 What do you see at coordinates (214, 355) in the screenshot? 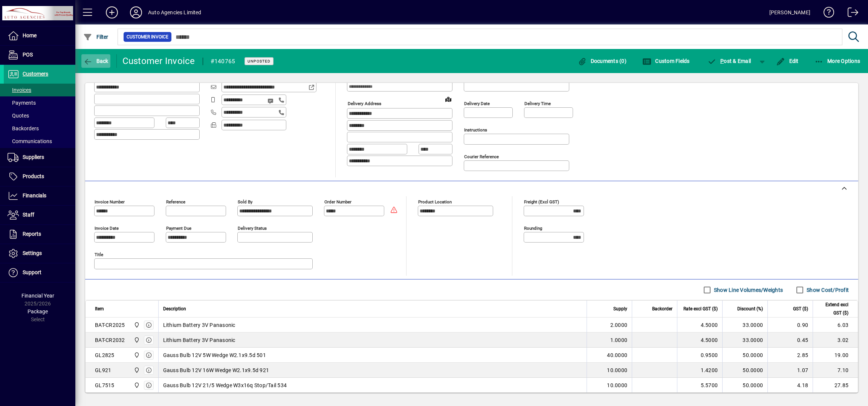
I see `span: Gauss Bulb 12V 5W Wedge W2.1x9.5d 501` at bounding box center [214, 355].